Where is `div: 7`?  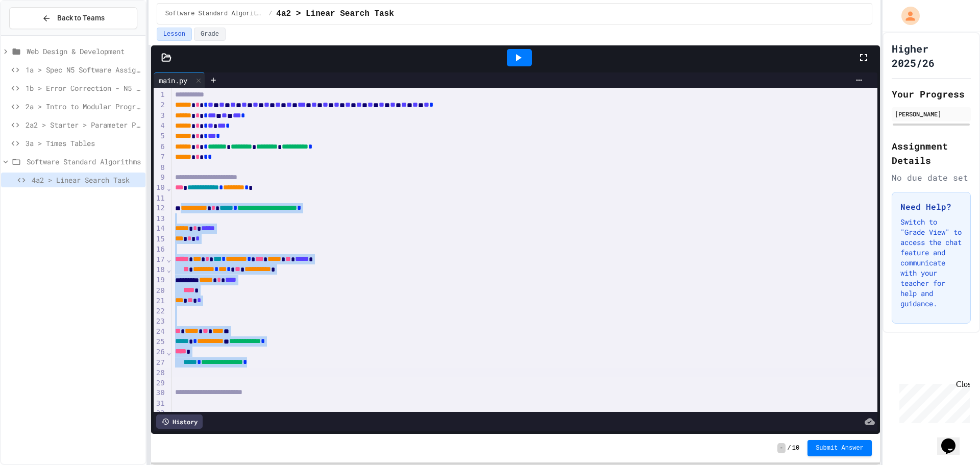
div: 7 is located at coordinates (160, 157).